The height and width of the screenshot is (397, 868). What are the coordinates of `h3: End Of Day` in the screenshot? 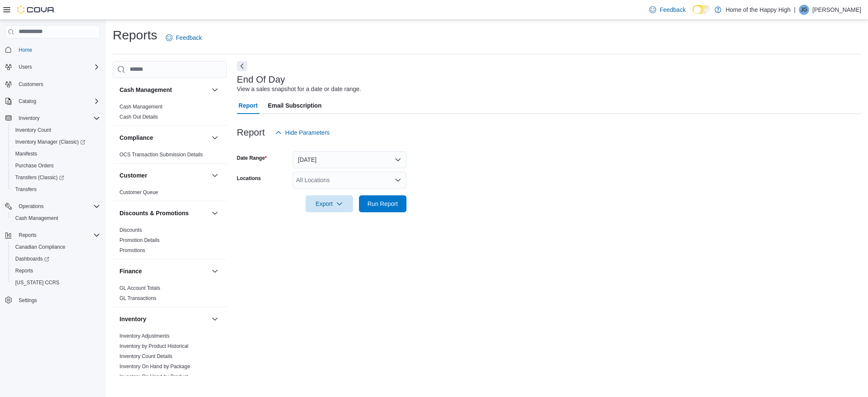 It's located at (261, 80).